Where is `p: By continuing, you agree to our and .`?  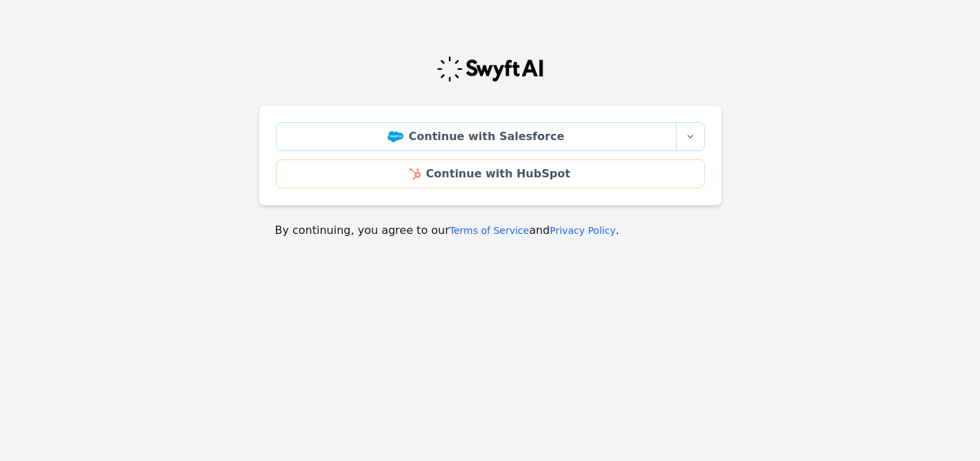 p: By continuing, you agree to our and . is located at coordinates (490, 230).